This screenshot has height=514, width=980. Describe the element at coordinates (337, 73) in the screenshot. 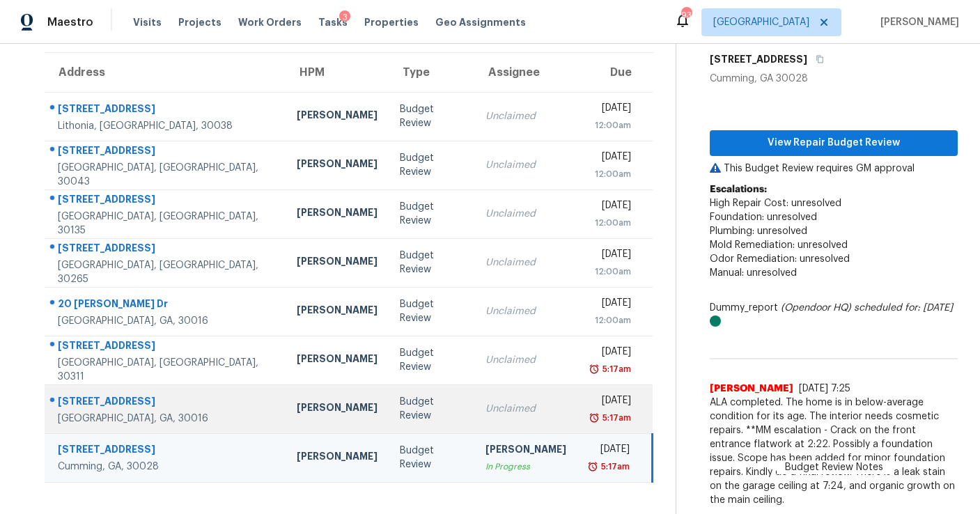

I see `th: HPM` at that location.